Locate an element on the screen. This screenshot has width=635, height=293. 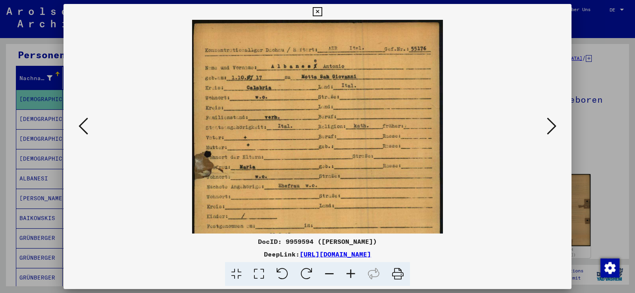
div: DeepLink: is located at coordinates (317, 254).